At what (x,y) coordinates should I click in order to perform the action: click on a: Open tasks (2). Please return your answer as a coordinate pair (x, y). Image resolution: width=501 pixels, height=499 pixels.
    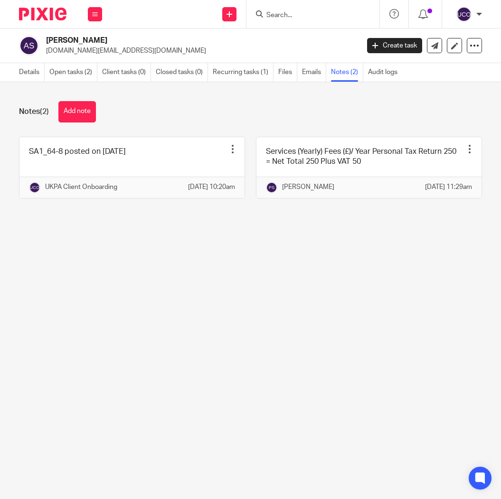
    Looking at the image, I should click on (73, 72).